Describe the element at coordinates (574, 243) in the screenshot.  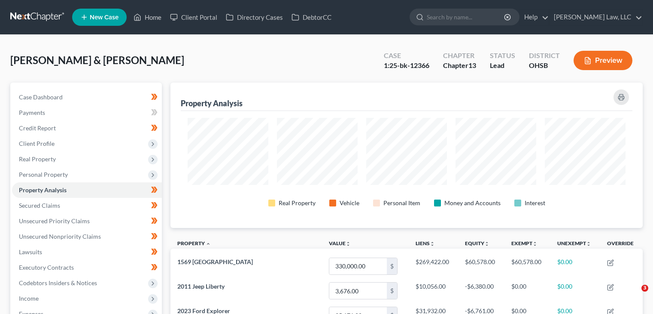
I see `a: Unexemptunfold_more` at that location.